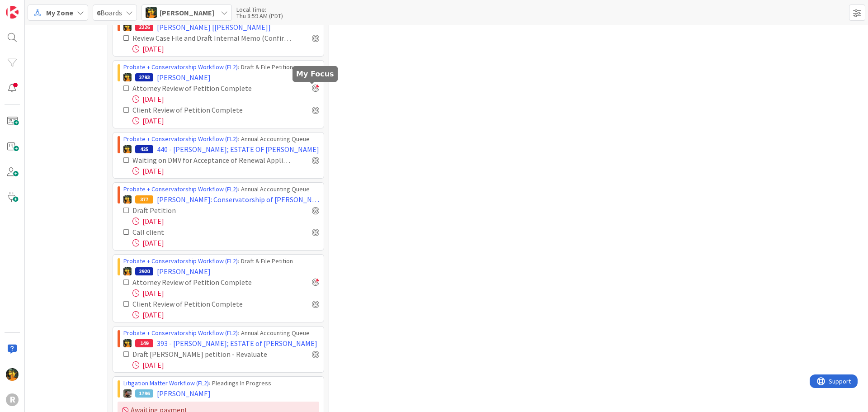  Describe the element at coordinates (183, 232) in the screenshot. I see `div: Call client` at that location.